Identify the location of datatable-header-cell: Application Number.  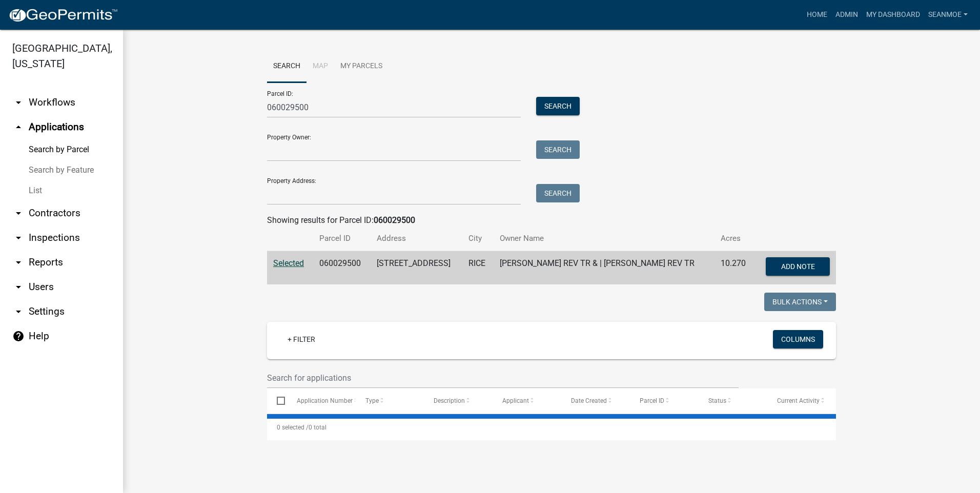
(321, 401).